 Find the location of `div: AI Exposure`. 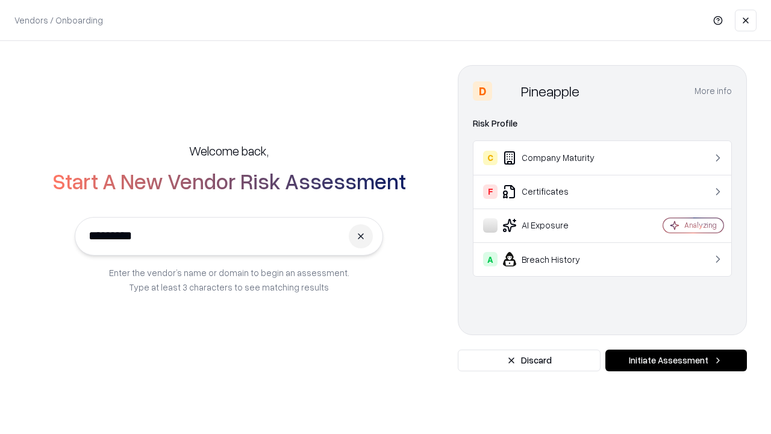

div: AI Exposure is located at coordinates (555, 225).